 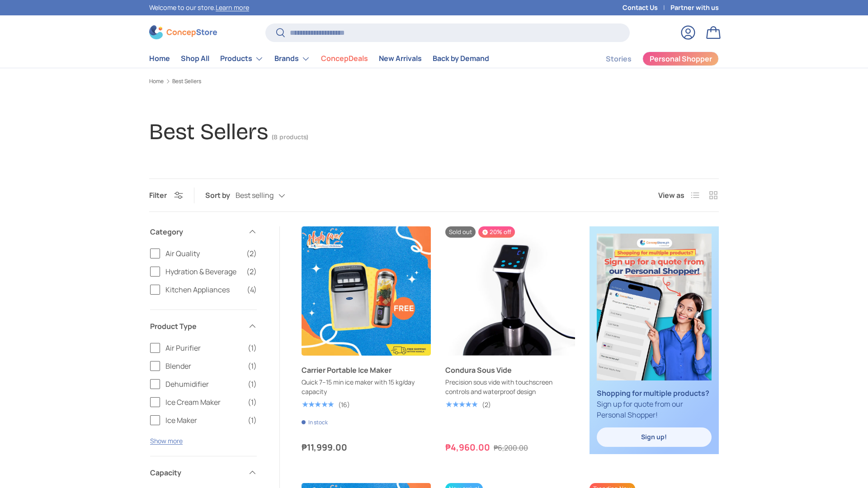 What do you see at coordinates (292, 59) in the screenshot?
I see `a: Brands` at bounding box center [292, 59].